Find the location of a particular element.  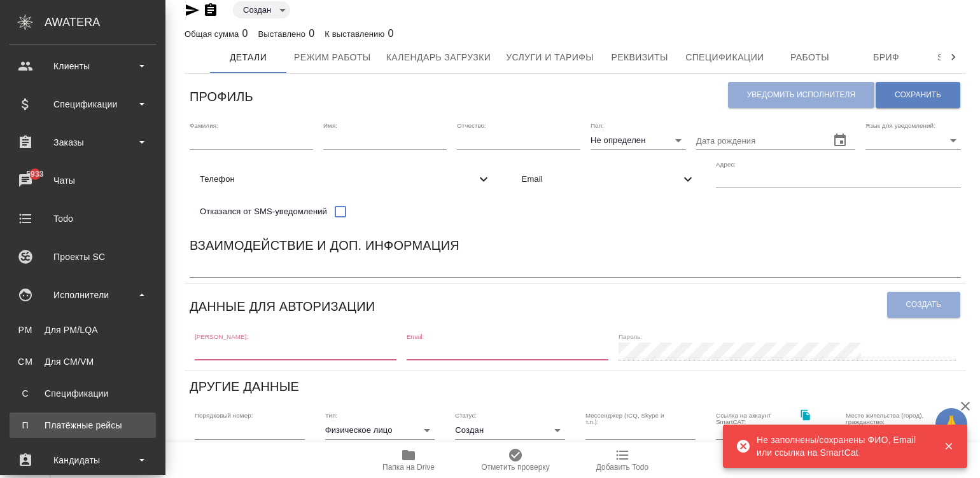

span: Реквизиты is located at coordinates (639, 57).